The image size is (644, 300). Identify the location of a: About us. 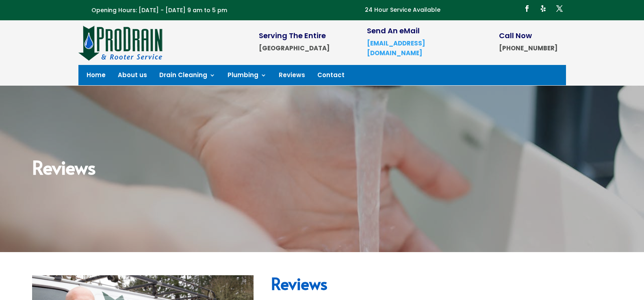
(133, 77).